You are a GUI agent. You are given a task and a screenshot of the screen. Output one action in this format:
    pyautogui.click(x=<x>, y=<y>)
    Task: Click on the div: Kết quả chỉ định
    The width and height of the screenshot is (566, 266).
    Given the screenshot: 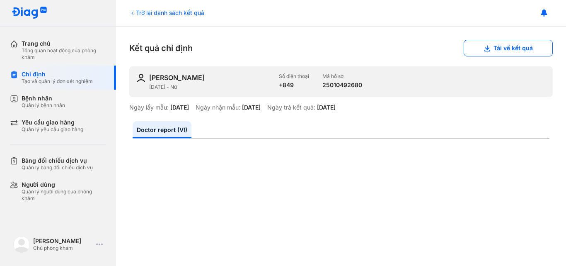 What is the action you would take?
    pyautogui.click(x=341, y=48)
    